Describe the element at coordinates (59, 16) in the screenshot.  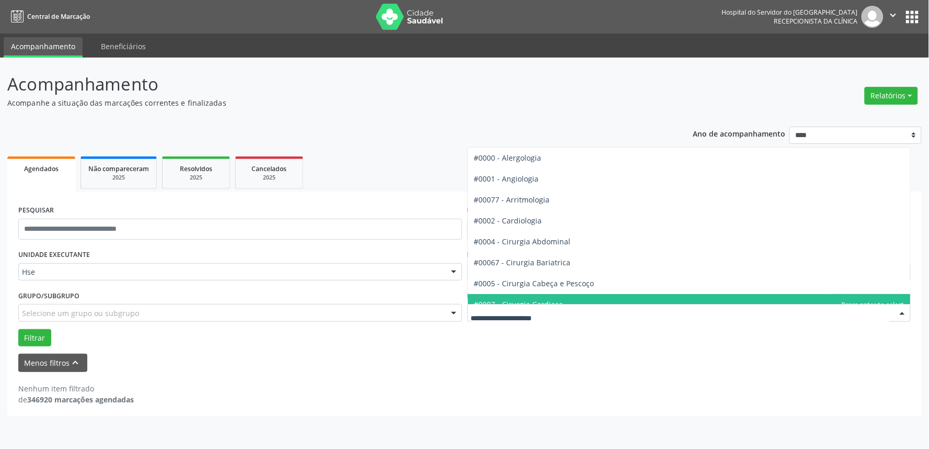
I see `span: Central de Marcação` at that location.